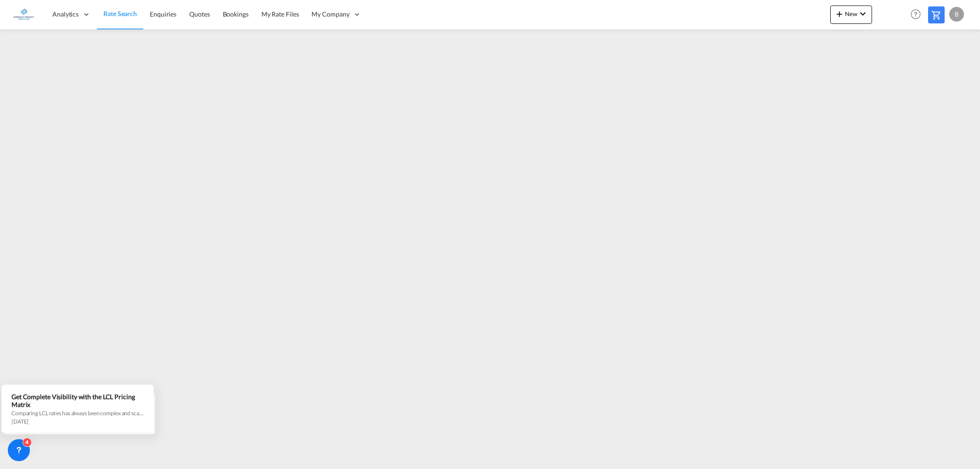 Image resolution: width=980 pixels, height=469 pixels. What do you see at coordinates (915, 14) in the screenshot?
I see `span: Help` at bounding box center [915, 14].